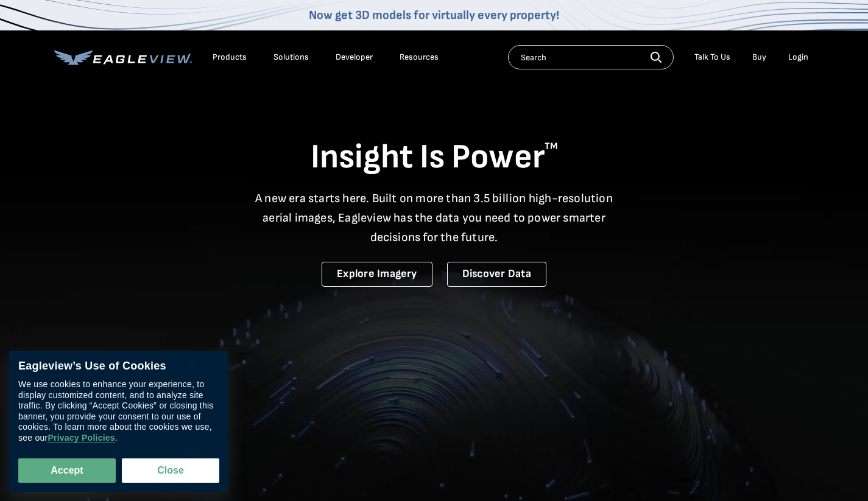  What do you see at coordinates (434, 218) in the screenshot?
I see `p: A new era starts here. Built on more than 3.5 billion high-resolution aerial images, Eagleview ha...` at bounding box center [434, 218].